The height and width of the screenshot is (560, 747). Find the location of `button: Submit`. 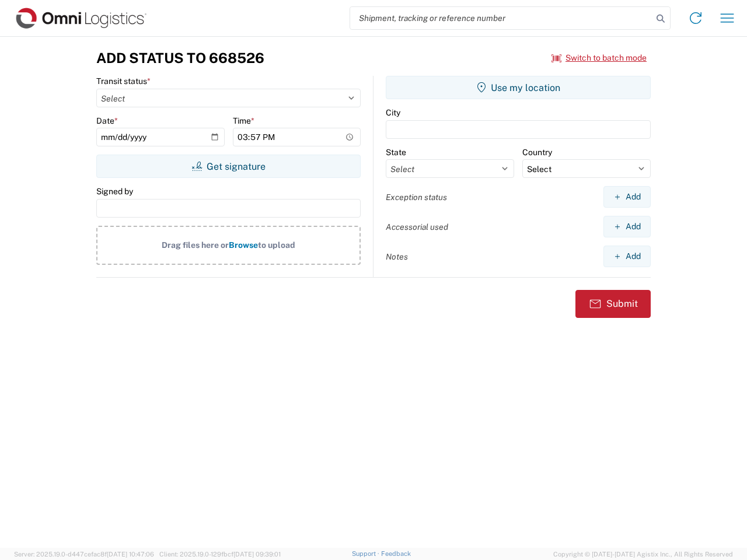

button: Submit is located at coordinates (613, 304).